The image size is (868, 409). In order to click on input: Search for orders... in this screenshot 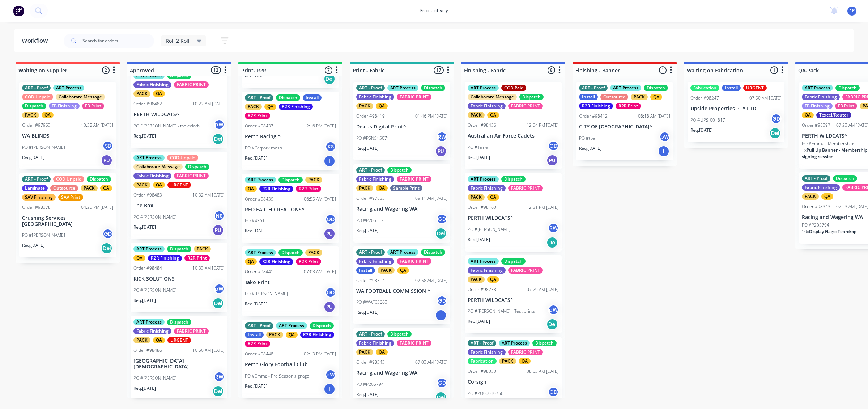, I will do `click(118, 41)`.